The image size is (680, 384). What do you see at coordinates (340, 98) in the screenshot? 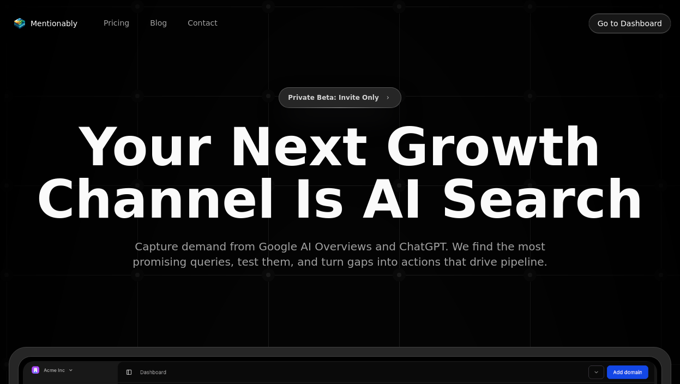
I see `button: Private Beta: Invite Only` at bounding box center [340, 98].